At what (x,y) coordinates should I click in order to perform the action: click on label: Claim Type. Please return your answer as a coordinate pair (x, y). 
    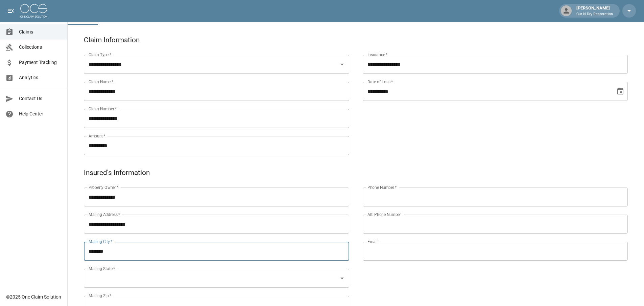
    Looking at the image, I should click on (100, 54).